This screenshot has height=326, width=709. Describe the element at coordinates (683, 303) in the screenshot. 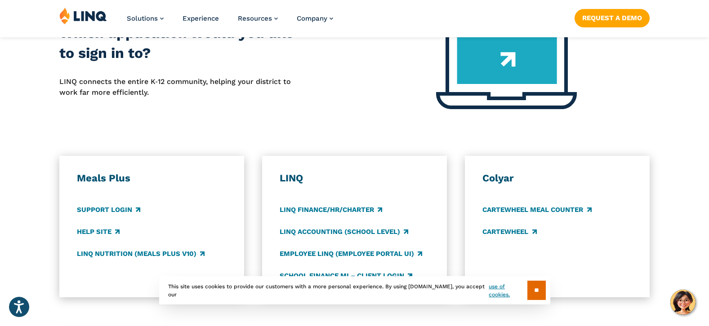

I see `button: Hello, have a question? Let’s chat.` at that location.